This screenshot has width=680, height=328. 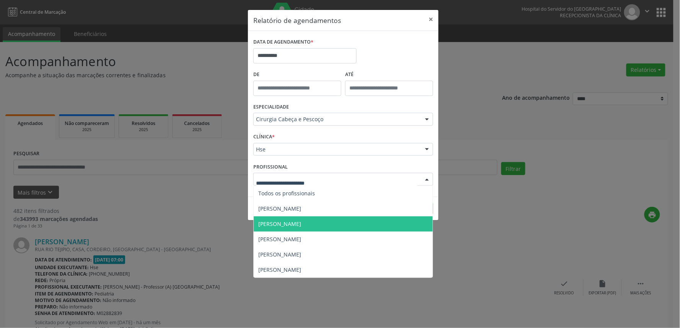 What do you see at coordinates (297, 75) in the screenshot?
I see `label: De` at bounding box center [297, 75].